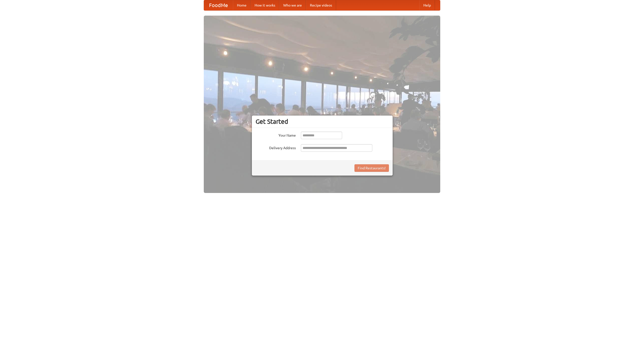 The width and height of the screenshot is (644, 356). I want to click on a: Who we are, so click(292, 5).